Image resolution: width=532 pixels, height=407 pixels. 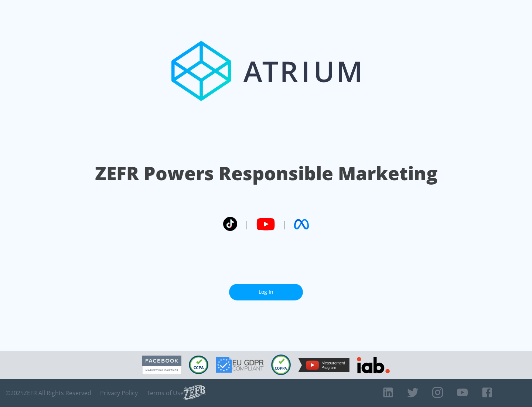 I want to click on img: COPPA Compliant, so click(x=281, y=365).